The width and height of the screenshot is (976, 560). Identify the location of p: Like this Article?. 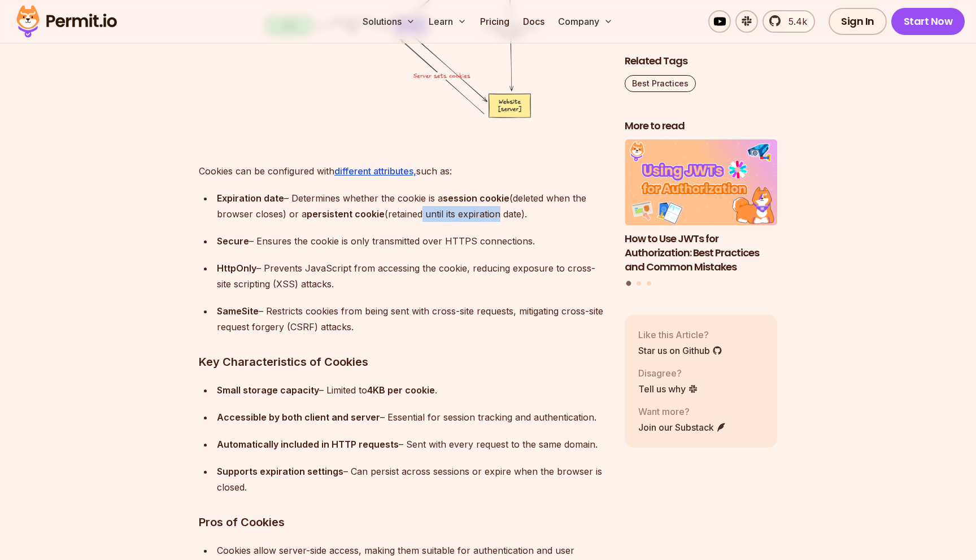
(680, 335).